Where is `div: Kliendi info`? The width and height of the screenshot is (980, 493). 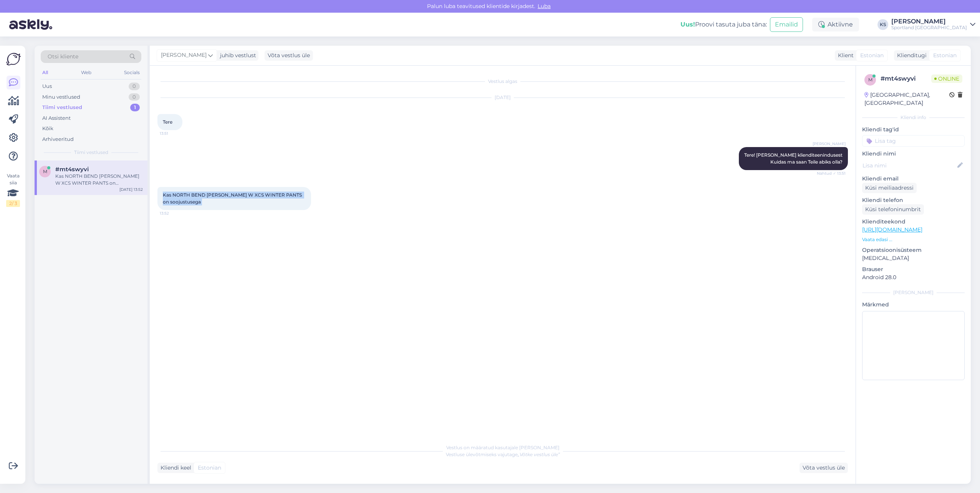
div: Kliendi info is located at coordinates (914, 118).